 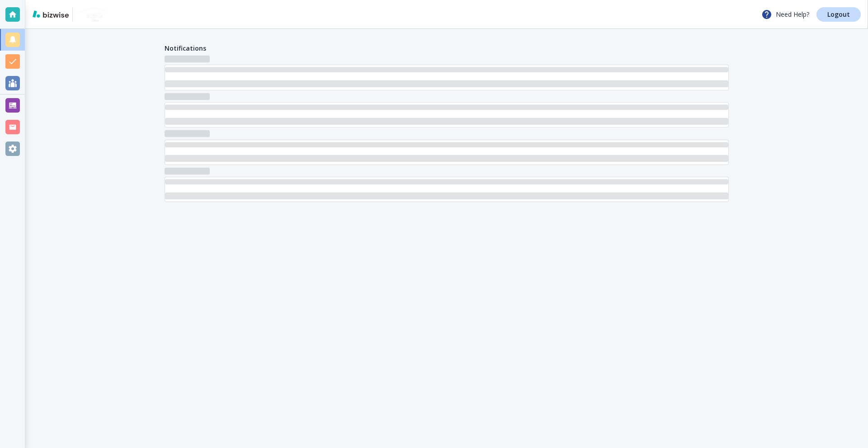 I want to click on p: Logout, so click(x=838, y=14).